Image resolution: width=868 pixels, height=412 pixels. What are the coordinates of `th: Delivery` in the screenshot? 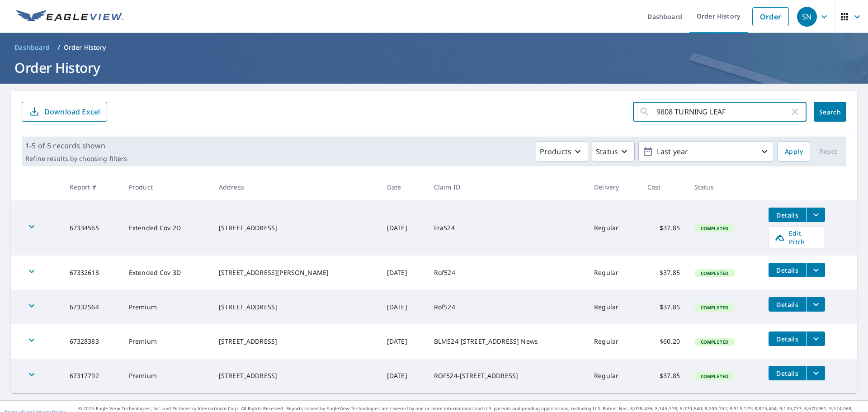 It's located at (613, 187).